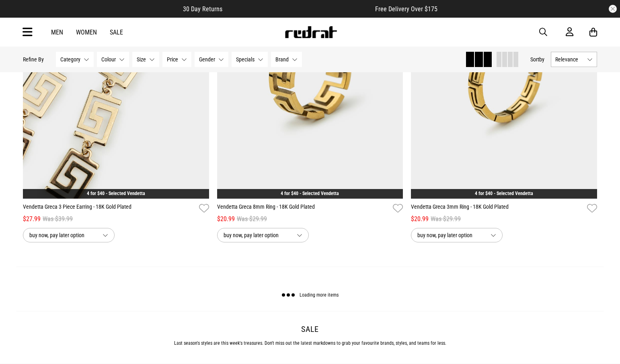 Image resolution: width=620 pixels, height=364 pixels. Describe the element at coordinates (286, 59) in the screenshot. I see `button: Brand` at that location.